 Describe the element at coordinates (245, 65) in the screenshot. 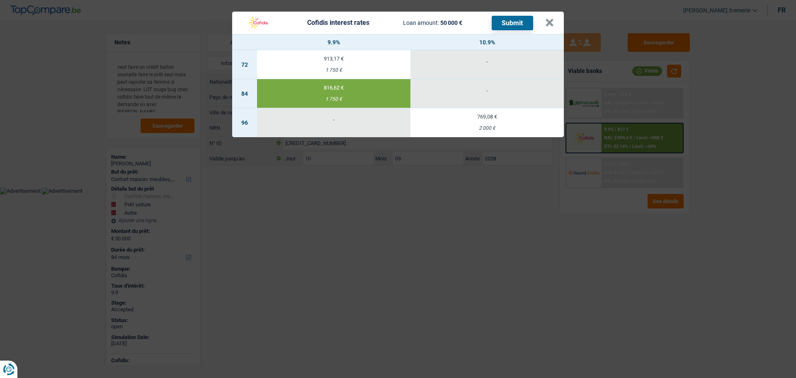

I see `td: 72` at that location.